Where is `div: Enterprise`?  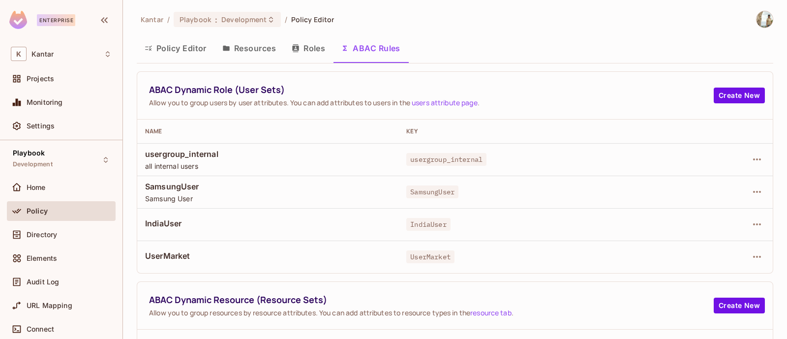
div: Enterprise is located at coordinates (56, 20).